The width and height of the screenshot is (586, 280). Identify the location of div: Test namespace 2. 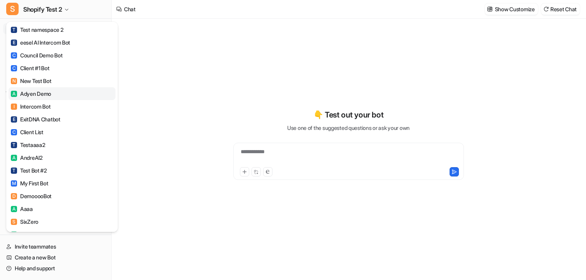
(37, 29).